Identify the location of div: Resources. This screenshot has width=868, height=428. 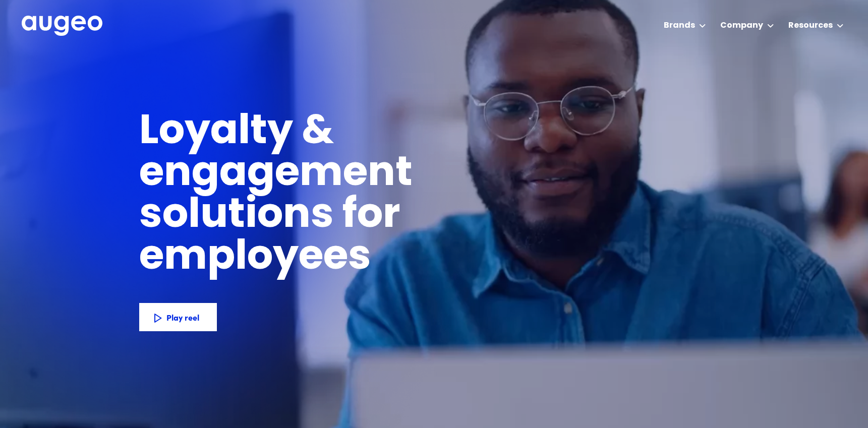
(811, 26).